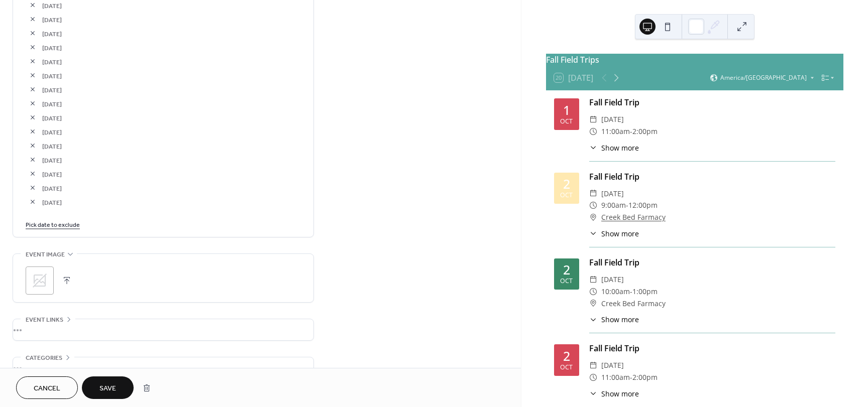 This screenshot has height=407, width=868. I want to click on div: Fall Field Trips, so click(695, 60).